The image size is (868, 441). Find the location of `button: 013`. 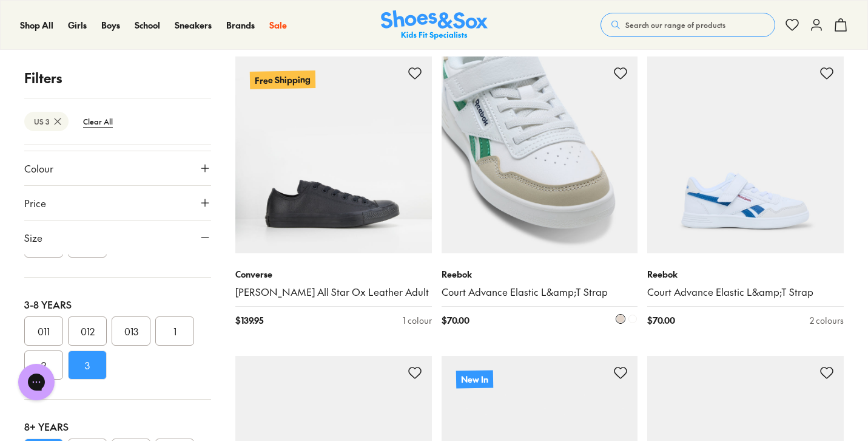

button: 013 is located at coordinates (131, 331).